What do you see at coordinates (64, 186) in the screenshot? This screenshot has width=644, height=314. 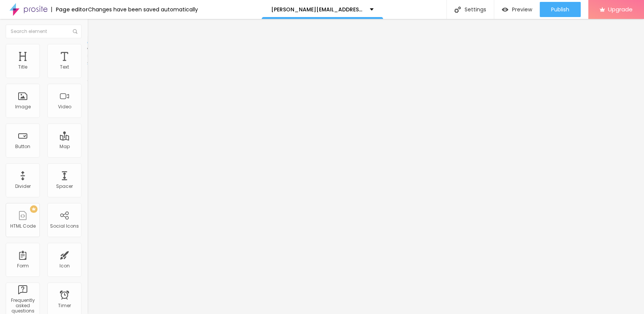 I see `div: Spacer` at bounding box center [64, 186].